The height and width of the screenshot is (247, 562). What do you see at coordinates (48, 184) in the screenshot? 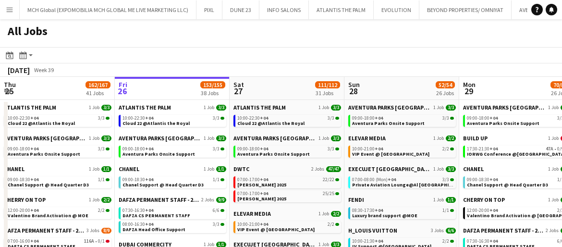
I see `span: Chanel Support @ Head Quarter D3` at bounding box center [48, 184].